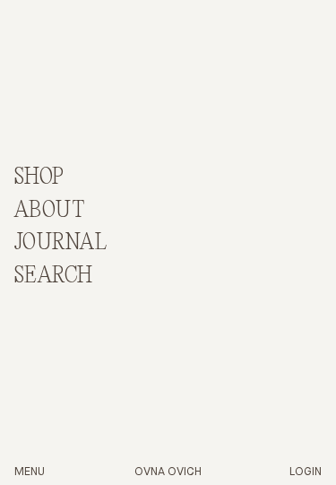 The height and width of the screenshot is (485, 336). I want to click on a: Journal, so click(60, 243).